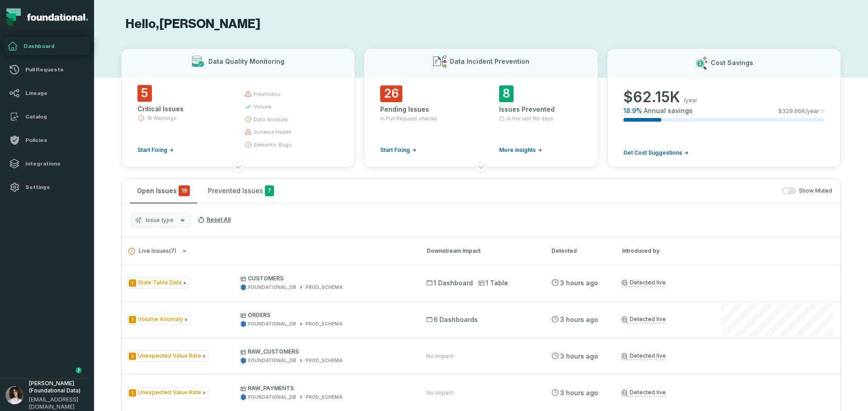 The width and height of the screenshot is (868, 411). What do you see at coordinates (214, 220) in the screenshot?
I see `button: Reset All` at bounding box center [214, 220].